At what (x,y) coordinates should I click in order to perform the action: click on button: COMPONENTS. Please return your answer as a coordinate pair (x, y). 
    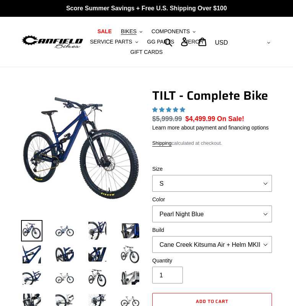
    Looking at the image, I should click on (173, 31).